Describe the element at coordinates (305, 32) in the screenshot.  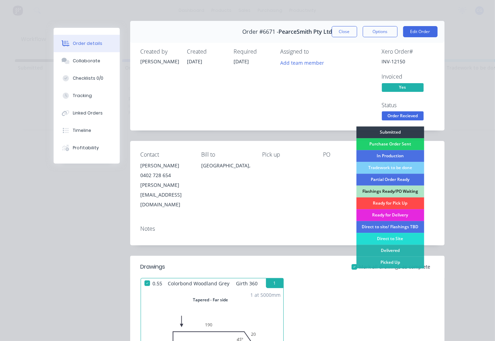
I see `span: PearceSmith Pty Ltd` at that location.